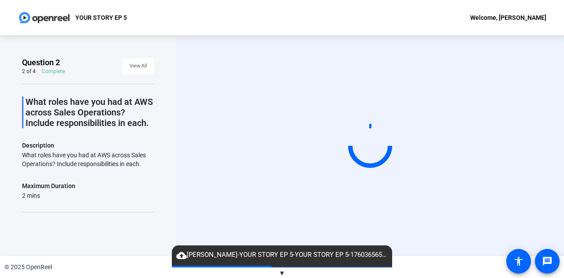 The image size is (564, 278). Describe the element at coordinates (49, 196) in the screenshot. I see `div: 2 mins` at that location.